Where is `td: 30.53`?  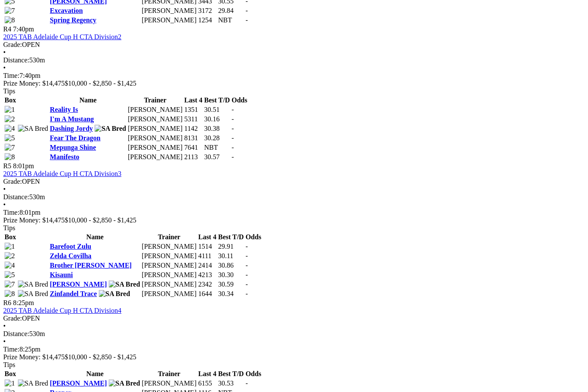
td: 30.53 is located at coordinates (231, 383).